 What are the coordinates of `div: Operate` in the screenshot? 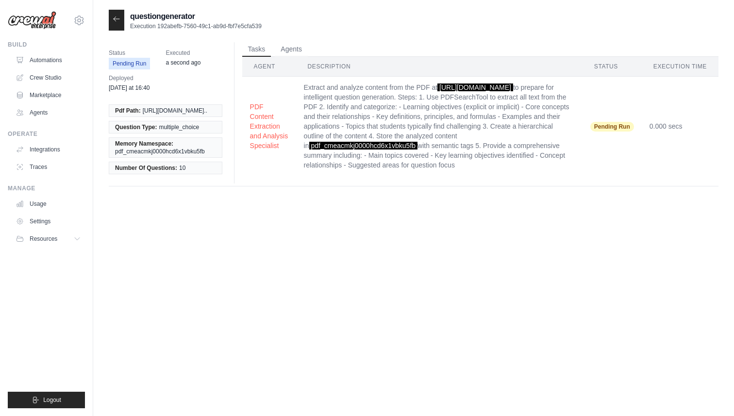 It's located at (46, 134).